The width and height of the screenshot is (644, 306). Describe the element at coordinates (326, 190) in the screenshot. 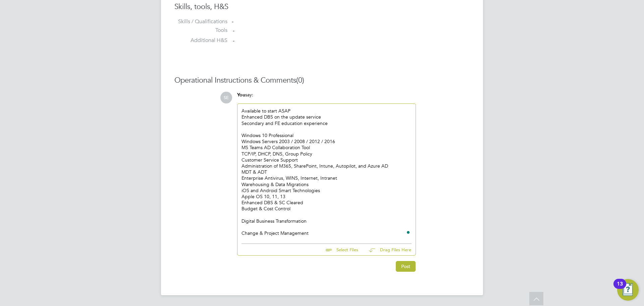

I see `div: iOS and Android Smart Technologies` at that location.